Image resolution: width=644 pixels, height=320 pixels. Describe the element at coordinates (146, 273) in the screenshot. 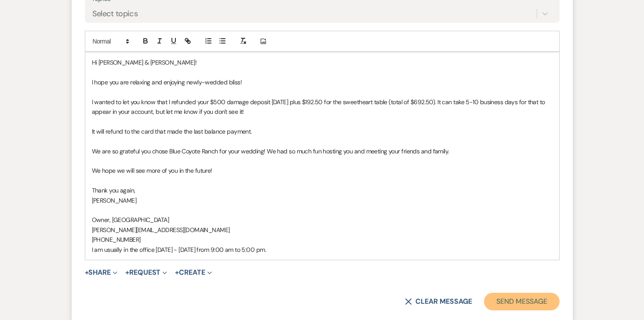

I see `button: Request` at that location.